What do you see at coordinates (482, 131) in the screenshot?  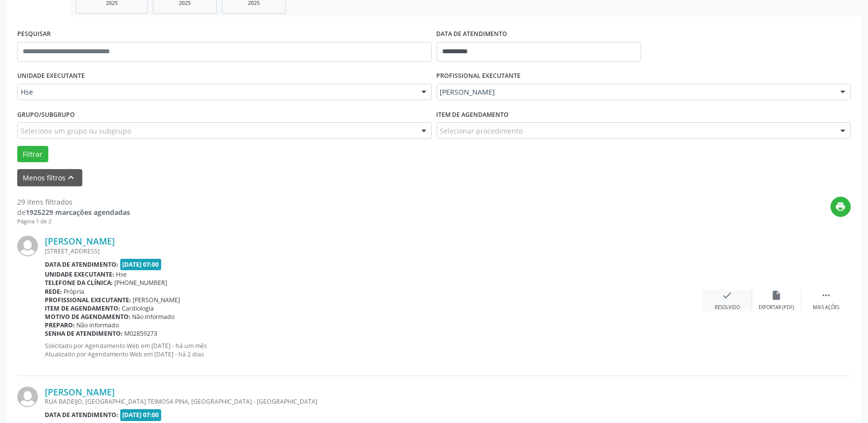 I see `span: Selecionar procedimento` at bounding box center [482, 131].